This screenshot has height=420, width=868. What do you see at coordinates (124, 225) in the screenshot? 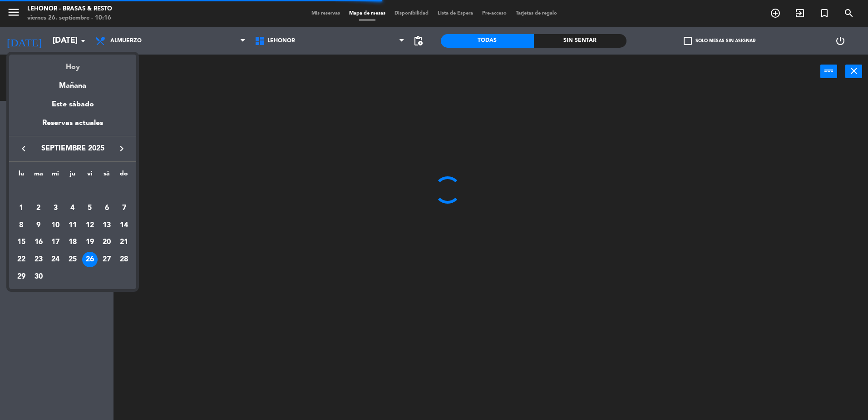
I see `div: 14` at bounding box center [124, 225].